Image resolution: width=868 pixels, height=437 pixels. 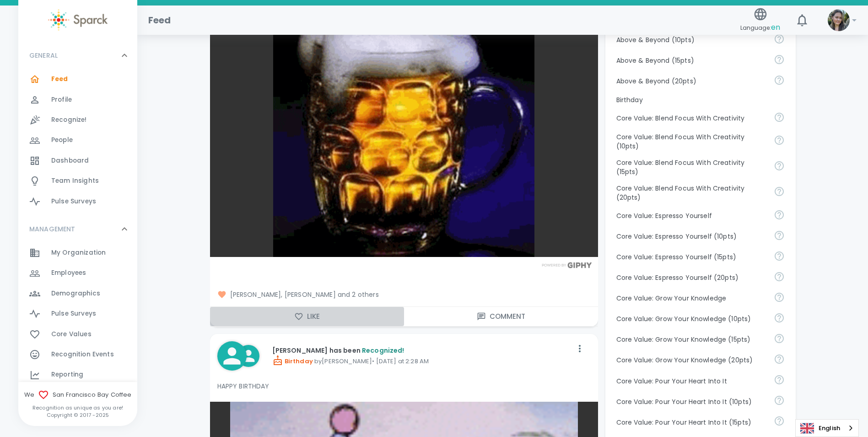 What do you see at coordinates (501, 316) in the screenshot?
I see `button: Comment` at bounding box center [501, 316].